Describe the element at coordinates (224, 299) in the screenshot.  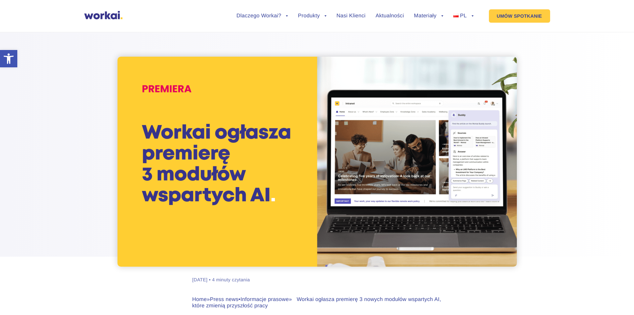
I see `a: Press news` at that location.